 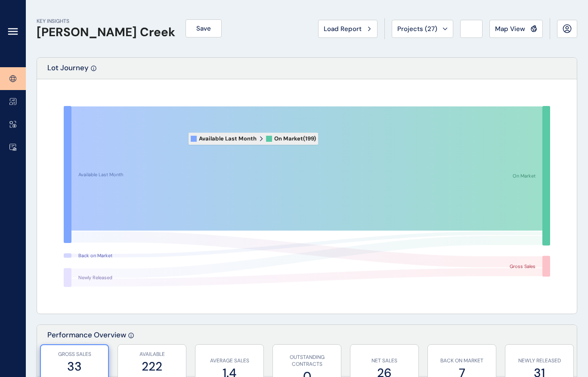 I want to click on p: OUTSTANDING CONTRACTS, so click(x=307, y=361).